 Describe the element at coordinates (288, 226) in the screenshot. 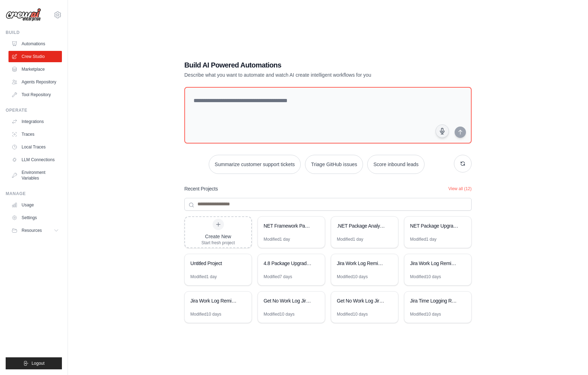

I see `div: NET Framework Package Research Automation` at that location.